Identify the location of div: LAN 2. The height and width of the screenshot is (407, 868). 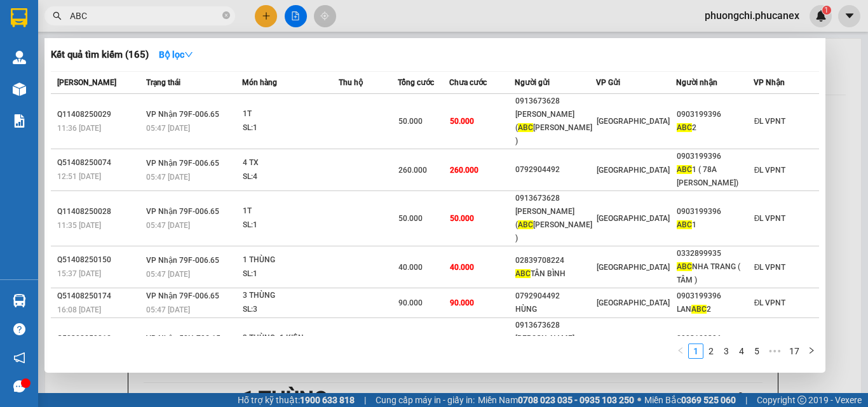
(714, 309).